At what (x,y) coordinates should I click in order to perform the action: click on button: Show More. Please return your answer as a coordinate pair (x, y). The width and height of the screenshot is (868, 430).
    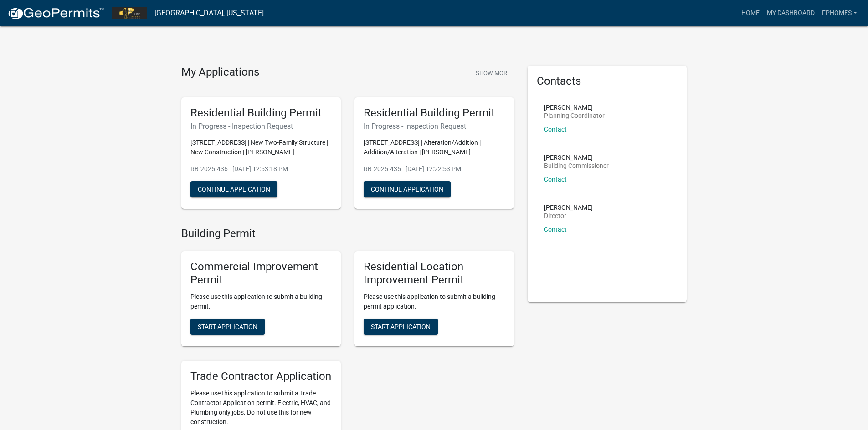
    Looking at the image, I should click on (493, 73).